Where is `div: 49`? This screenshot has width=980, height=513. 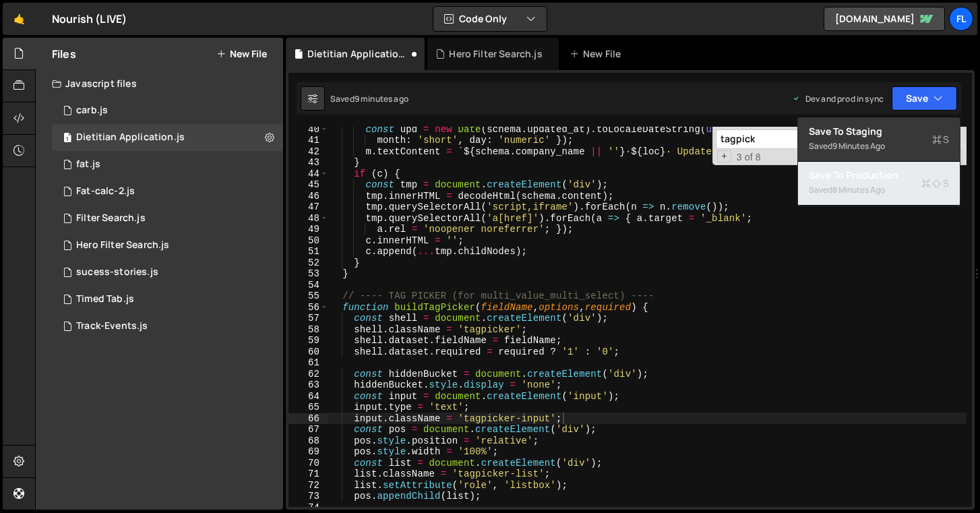 div: 49 is located at coordinates (308, 229).